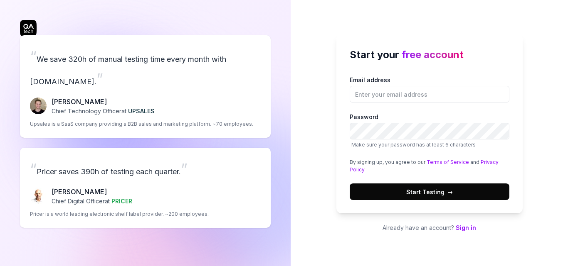 Image resolution: width=568 pixels, height=266 pixels. I want to click on a: Sign in, so click(465, 228).